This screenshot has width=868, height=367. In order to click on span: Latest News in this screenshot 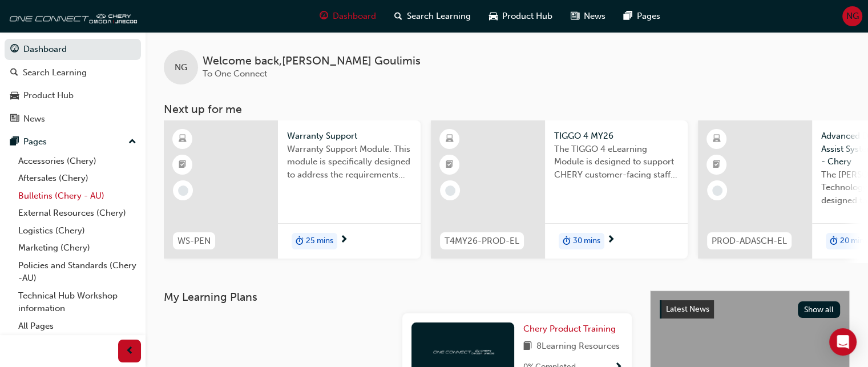, I will do `click(688, 309)`.